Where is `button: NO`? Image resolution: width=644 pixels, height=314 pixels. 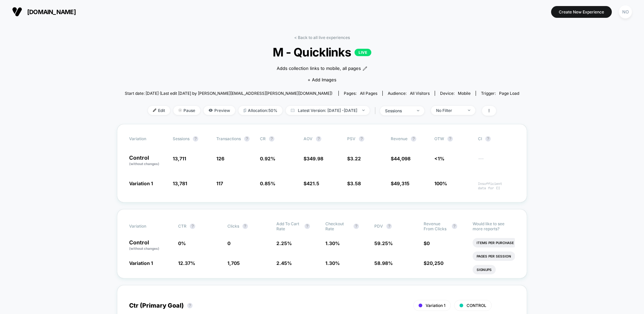
button: NO is located at coordinates (626, 12).